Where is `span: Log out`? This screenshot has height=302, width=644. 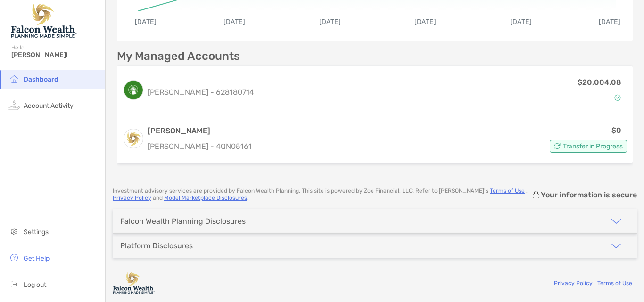 span: Log out is located at coordinates (35, 285).